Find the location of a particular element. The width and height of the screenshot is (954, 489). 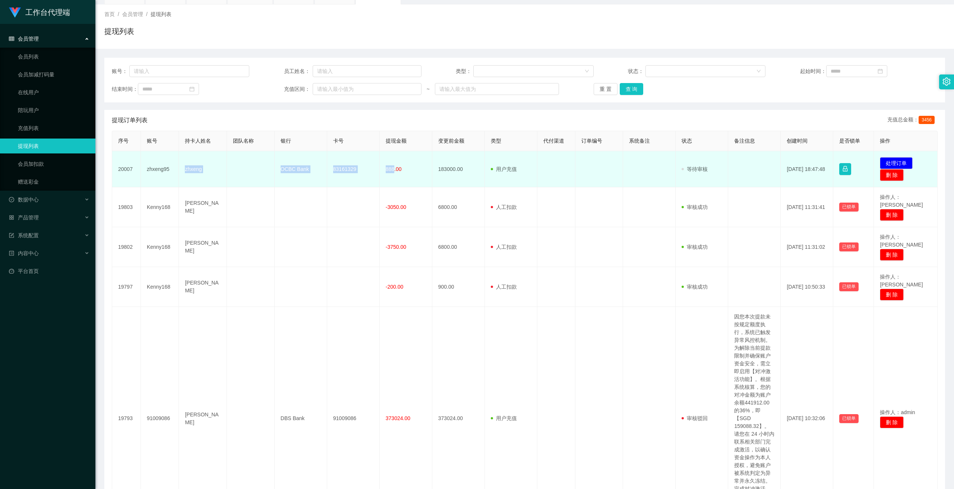

div: 充值总金额： is located at coordinates (912, 120).